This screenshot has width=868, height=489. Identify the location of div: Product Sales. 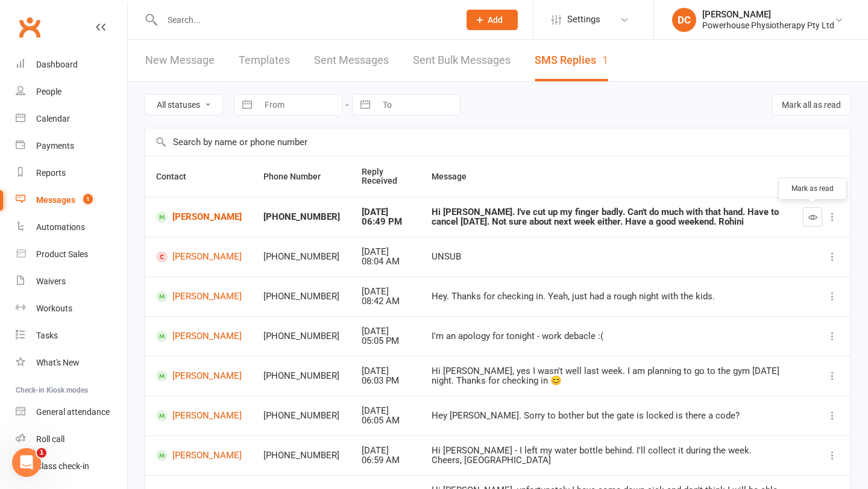
(62, 254).